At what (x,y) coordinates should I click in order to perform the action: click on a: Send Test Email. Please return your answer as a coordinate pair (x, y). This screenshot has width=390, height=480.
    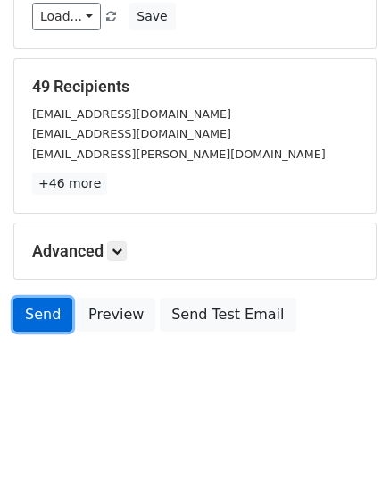
    Looking at the image, I should click on (228, 314).